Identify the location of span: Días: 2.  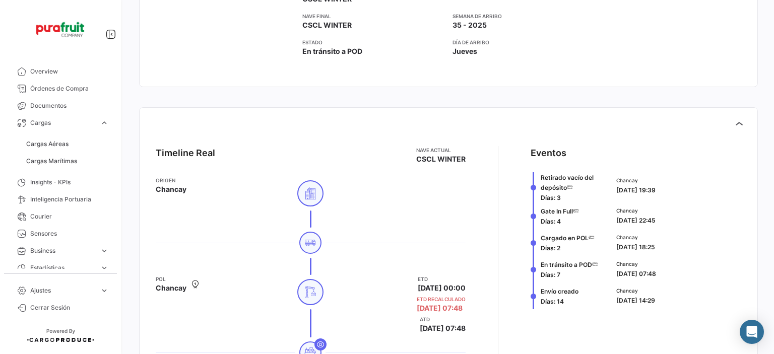
(550, 248).